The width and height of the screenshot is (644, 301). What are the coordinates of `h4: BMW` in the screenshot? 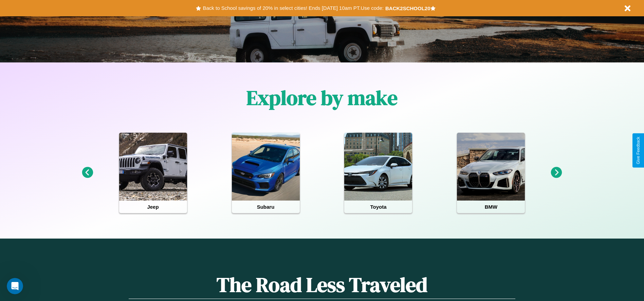 It's located at (491, 207).